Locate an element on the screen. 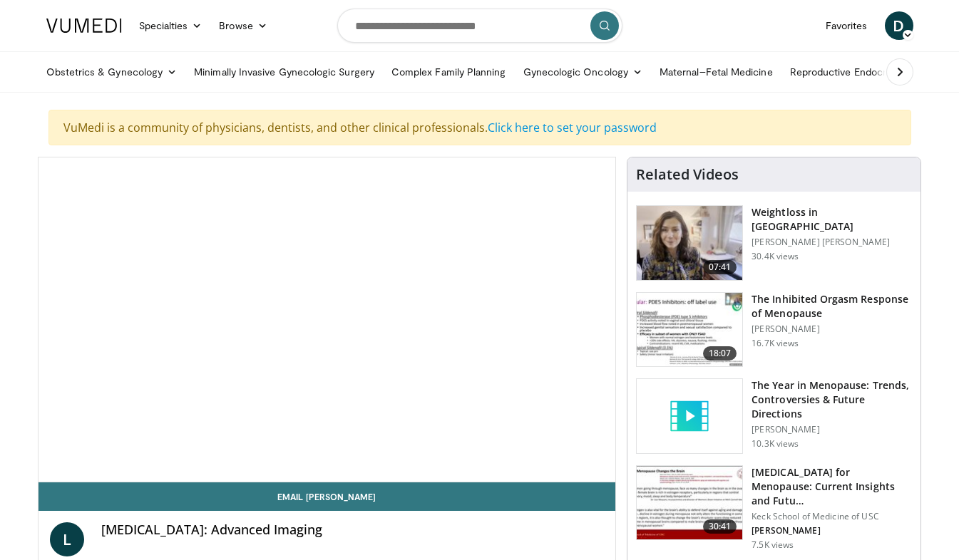 This screenshot has height=560, width=959. h3: The Inhibited Orgasm Response of Menopause is located at coordinates (831, 307).